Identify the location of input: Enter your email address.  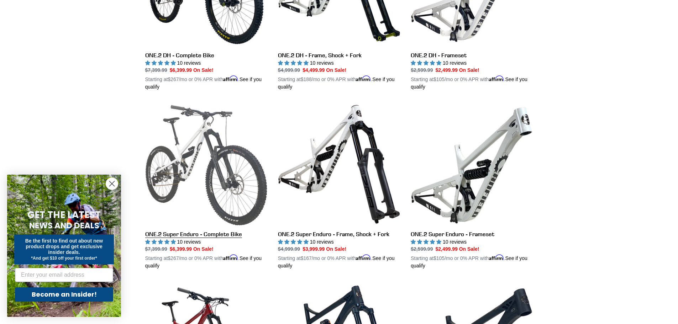
(64, 275).